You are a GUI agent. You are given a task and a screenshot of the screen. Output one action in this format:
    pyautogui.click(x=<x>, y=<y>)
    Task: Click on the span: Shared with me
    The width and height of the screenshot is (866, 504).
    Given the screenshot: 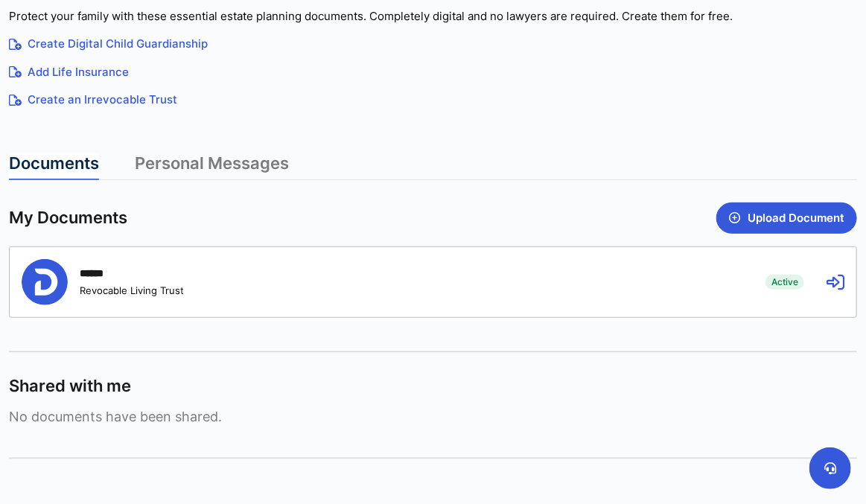 What is the action you would take?
    pyautogui.click(x=70, y=385)
    